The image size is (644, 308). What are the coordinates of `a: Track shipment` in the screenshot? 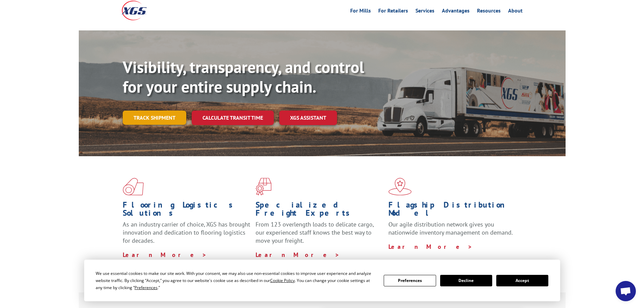 It's located at (154, 118).